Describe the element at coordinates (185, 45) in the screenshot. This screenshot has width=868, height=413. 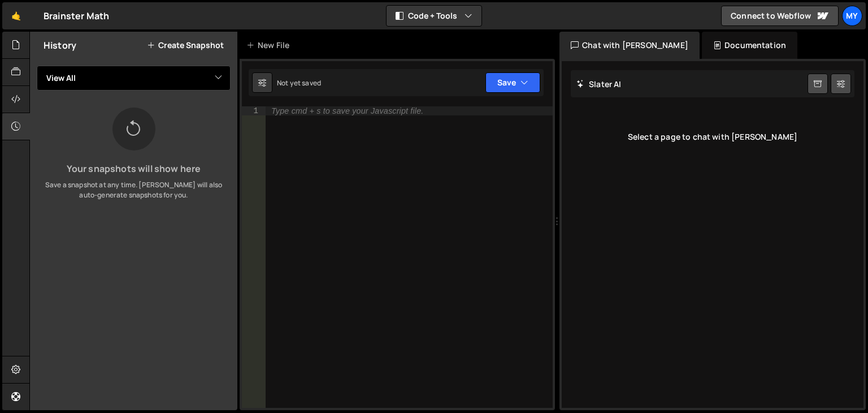
I see `button: Create Snapshot` at that location.